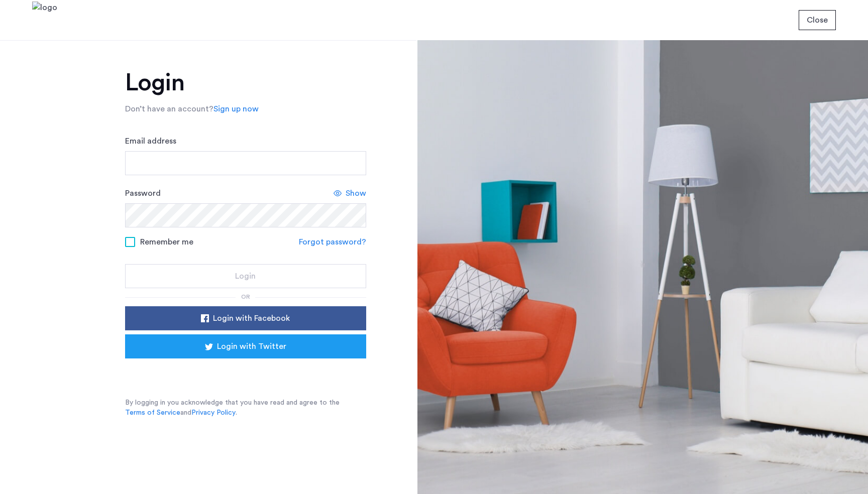 Image resolution: width=868 pixels, height=494 pixels. What do you see at coordinates (45, 20) in the screenshot?
I see `img: logo` at bounding box center [45, 20].